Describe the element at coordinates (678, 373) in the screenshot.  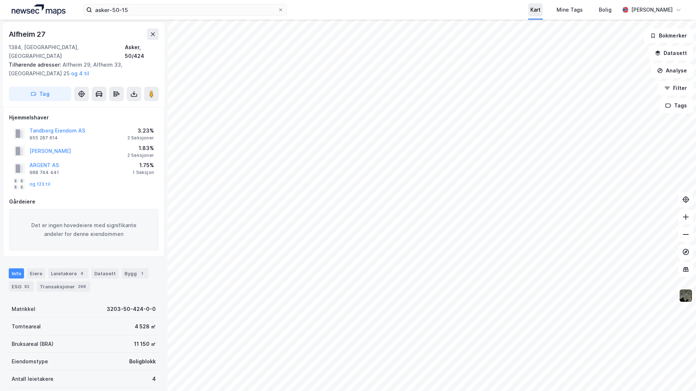
I see `div: Kontrollprogram for chat` at that location.